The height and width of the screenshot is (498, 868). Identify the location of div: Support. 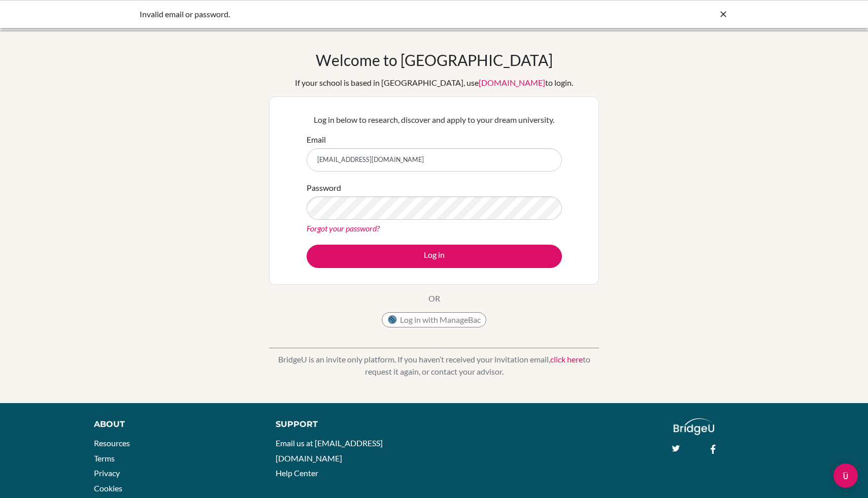
(350, 424).